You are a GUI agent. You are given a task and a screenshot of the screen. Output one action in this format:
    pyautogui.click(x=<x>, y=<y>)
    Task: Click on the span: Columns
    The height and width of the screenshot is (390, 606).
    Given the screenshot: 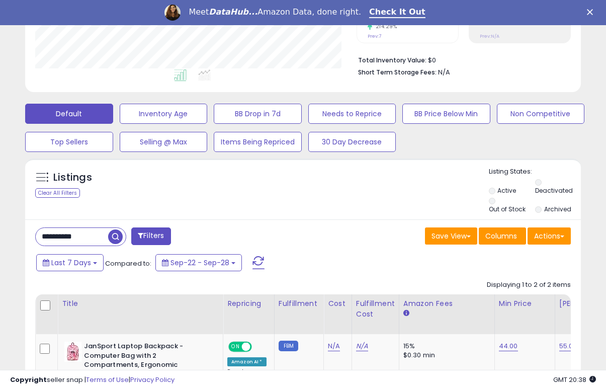 What is the action you would take?
    pyautogui.click(x=501, y=236)
    